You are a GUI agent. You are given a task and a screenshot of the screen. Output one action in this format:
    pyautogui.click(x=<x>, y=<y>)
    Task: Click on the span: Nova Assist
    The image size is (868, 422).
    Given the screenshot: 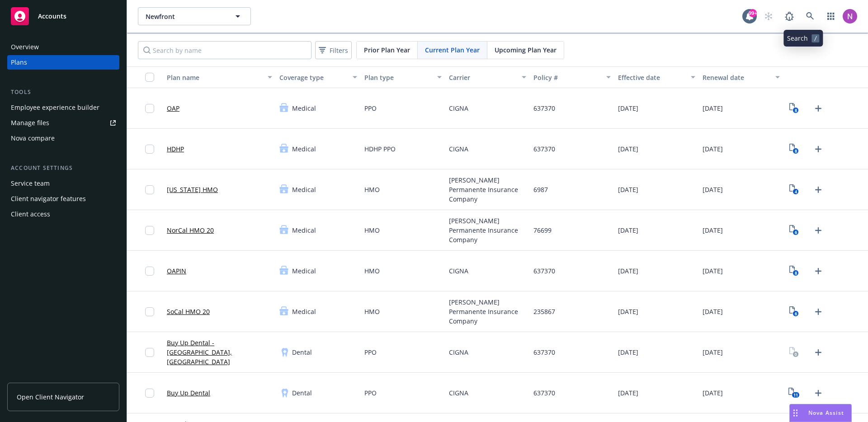 What is the action you would take?
    pyautogui.click(x=826, y=413)
    